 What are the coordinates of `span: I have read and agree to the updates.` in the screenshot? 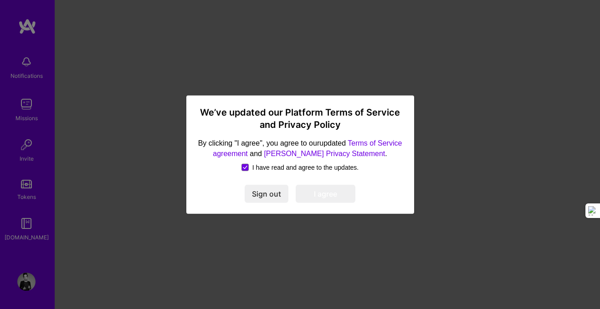 It's located at (306, 168).